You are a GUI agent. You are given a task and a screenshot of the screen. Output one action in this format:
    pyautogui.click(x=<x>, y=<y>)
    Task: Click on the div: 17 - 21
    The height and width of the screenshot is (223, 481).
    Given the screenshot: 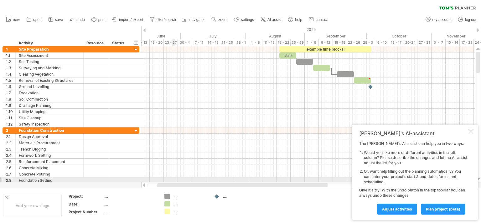 What is the action you would take?
    pyautogui.click(x=466, y=43)
    